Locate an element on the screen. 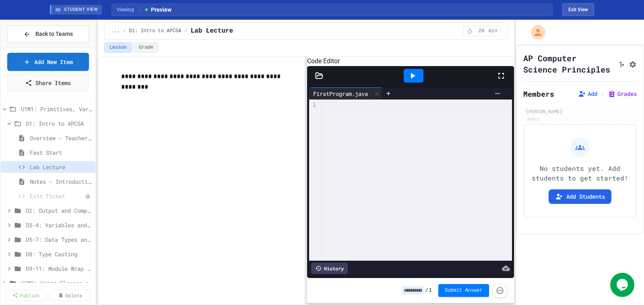 This screenshot has width=644, height=305. h1: AP Computer Science Principles is located at coordinates (568, 63).